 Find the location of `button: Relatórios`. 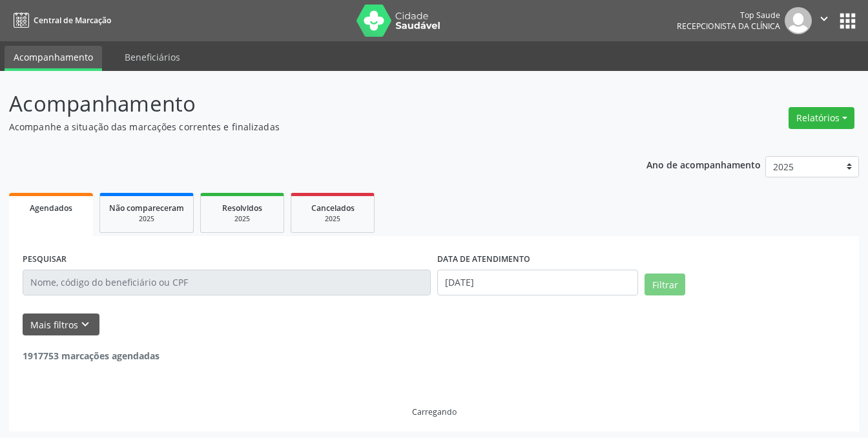

button: Relatórios is located at coordinates (822, 118).